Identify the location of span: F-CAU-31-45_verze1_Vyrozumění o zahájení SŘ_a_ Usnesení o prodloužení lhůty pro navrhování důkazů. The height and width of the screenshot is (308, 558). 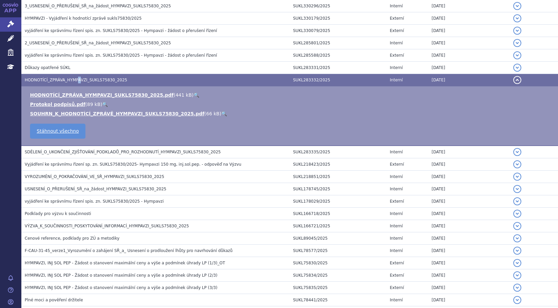
(128, 251).